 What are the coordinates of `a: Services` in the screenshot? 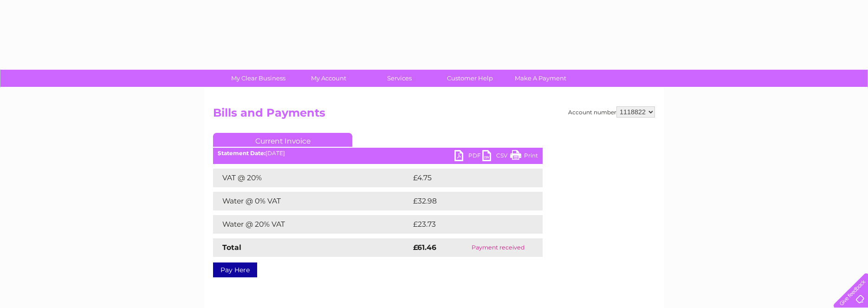 It's located at (399, 78).